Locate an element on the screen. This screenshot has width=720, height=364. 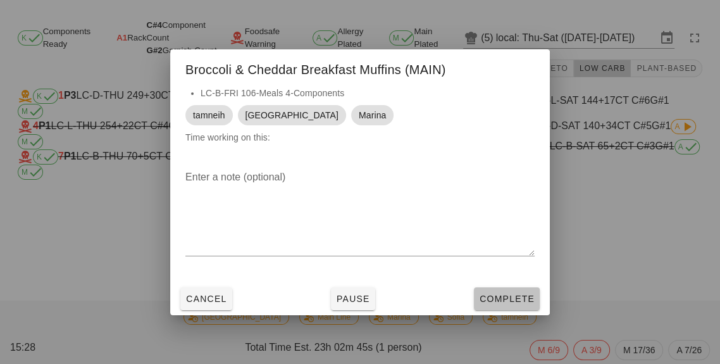
span: tamneih is located at coordinates (209, 115).